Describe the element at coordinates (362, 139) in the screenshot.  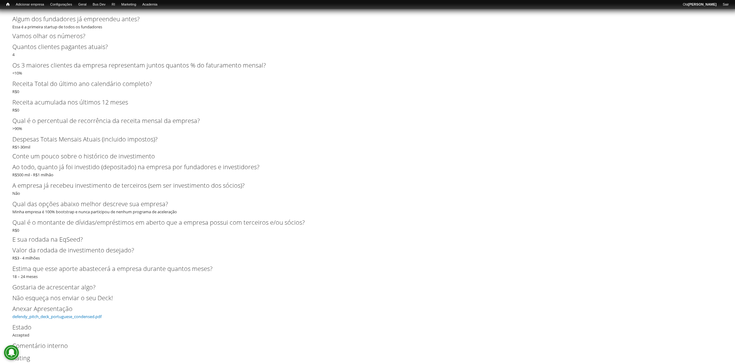
I see `label: Despesas Totais Mensais Atuais (incluido impostos)?` at that location.